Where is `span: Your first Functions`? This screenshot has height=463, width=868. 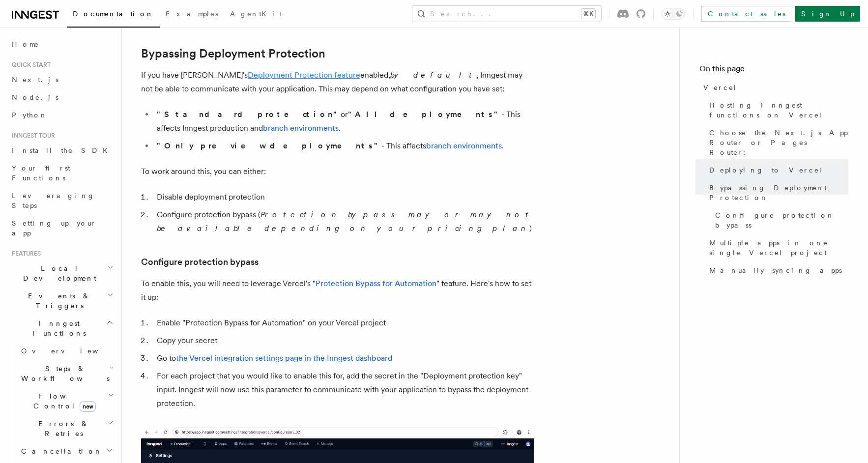
span: Your first Functions is located at coordinates (41, 173).